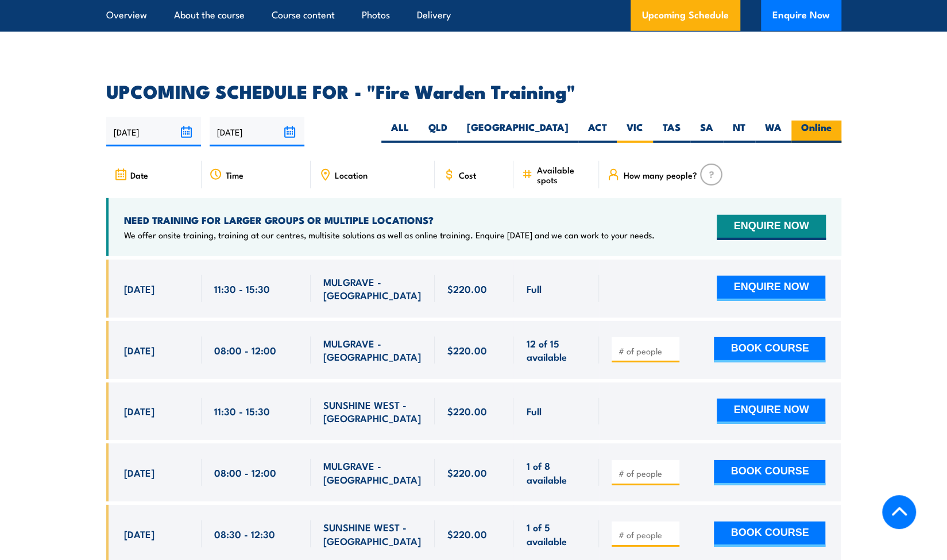  Describe the element at coordinates (351, 174) in the screenshot. I see `span: Location` at that location.